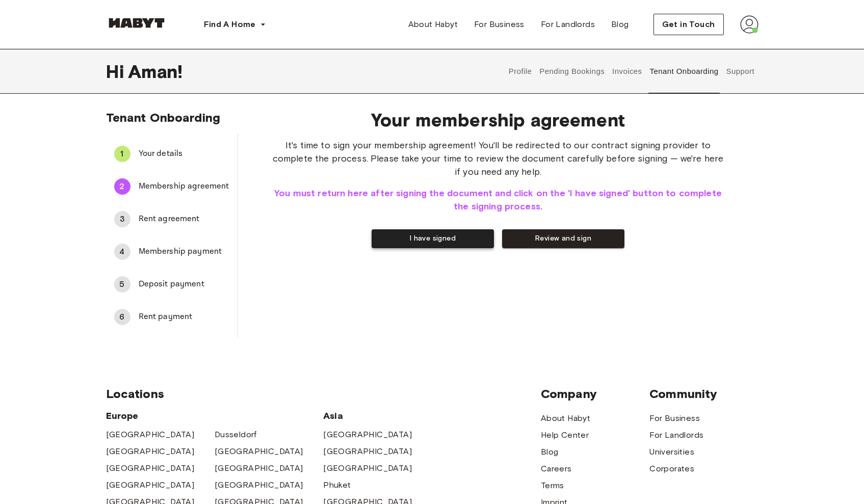 The width and height of the screenshot is (864, 504). What do you see at coordinates (553, 486) in the screenshot?
I see `span: Terms` at bounding box center [553, 486].